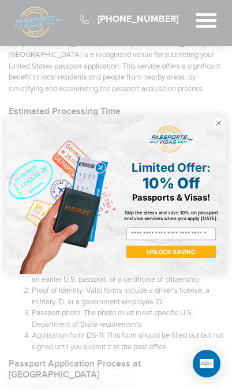  I want to click on span: 10% Off, so click(171, 183).